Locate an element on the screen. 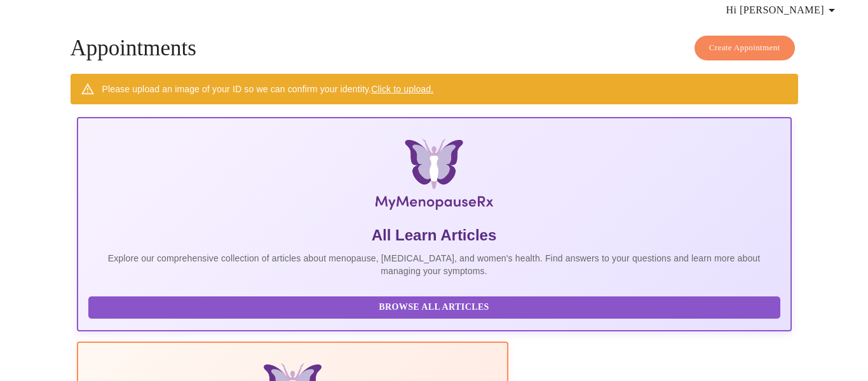 The image size is (868, 381). a: Click to upload. is located at coordinates (402, 89).